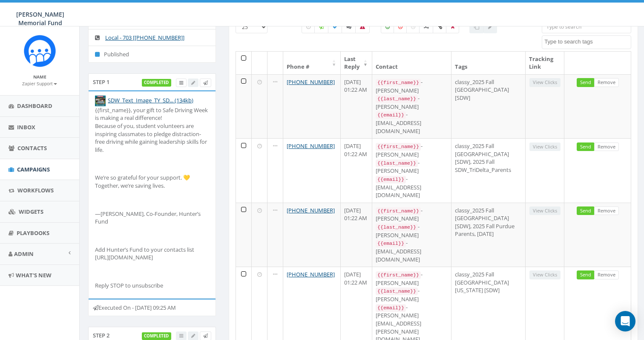 The image size is (644, 340). I want to click on th: Phone #: activate to sort column ascending, so click(312, 63).